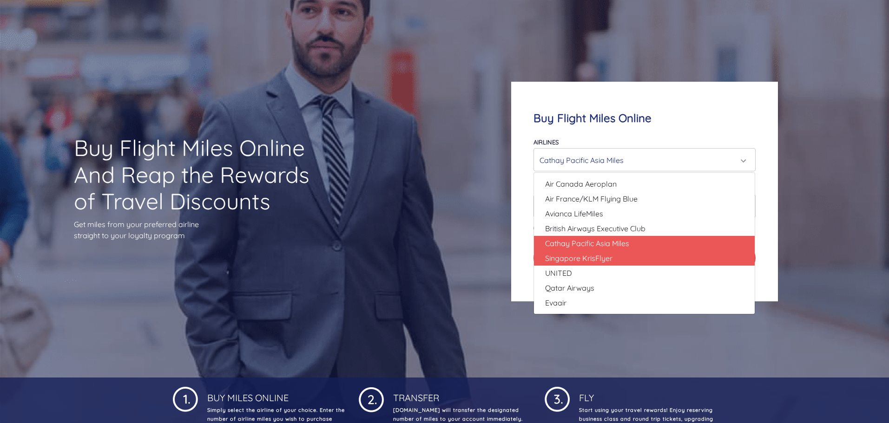  Describe the element at coordinates (200, 230) in the screenshot. I see `p: Get miles from your preferred airline straight to your loyalty program` at that location.